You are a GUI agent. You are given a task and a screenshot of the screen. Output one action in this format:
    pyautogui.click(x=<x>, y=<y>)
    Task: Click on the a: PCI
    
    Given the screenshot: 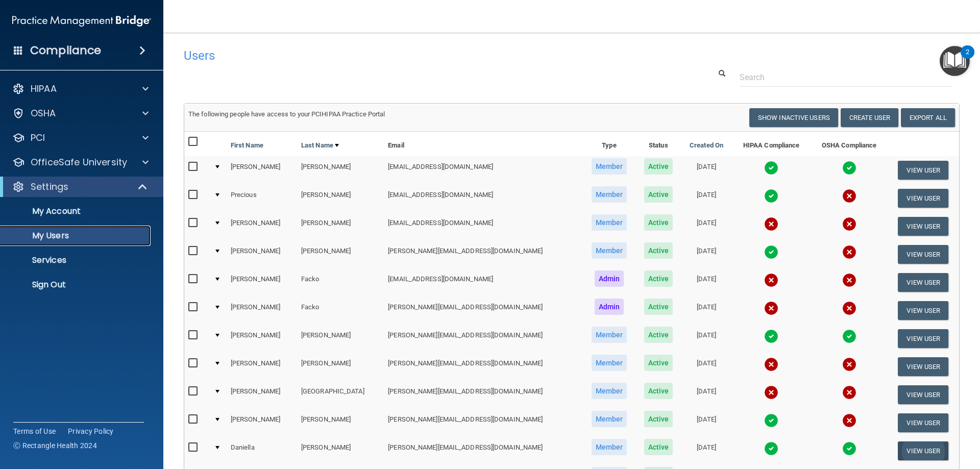 What is the action you would take?
    pyautogui.click(x=80, y=138)
    